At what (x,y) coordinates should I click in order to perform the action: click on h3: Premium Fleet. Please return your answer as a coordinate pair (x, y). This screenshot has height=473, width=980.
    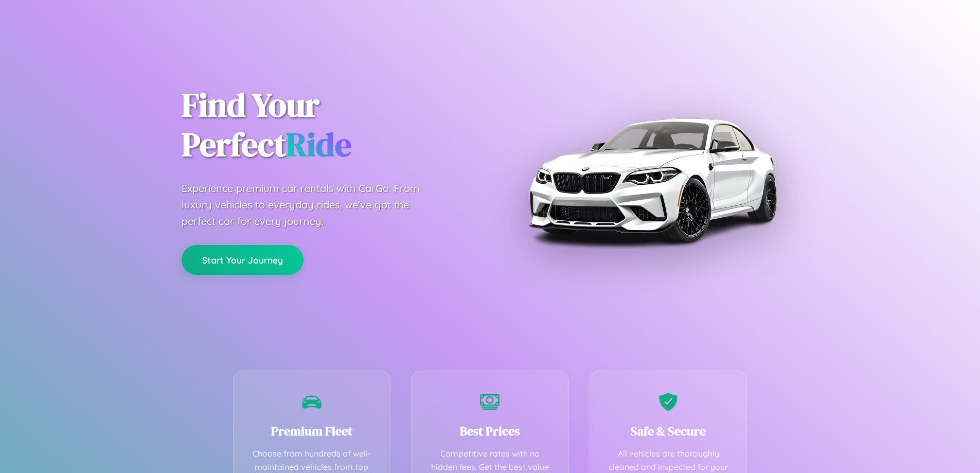
    Looking at the image, I should click on (312, 431).